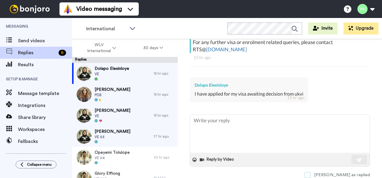 The width and height of the screenshot is (382, 178). Describe the element at coordinates (101, 48) in the screenshot. I see `button: WLV International` at that location.